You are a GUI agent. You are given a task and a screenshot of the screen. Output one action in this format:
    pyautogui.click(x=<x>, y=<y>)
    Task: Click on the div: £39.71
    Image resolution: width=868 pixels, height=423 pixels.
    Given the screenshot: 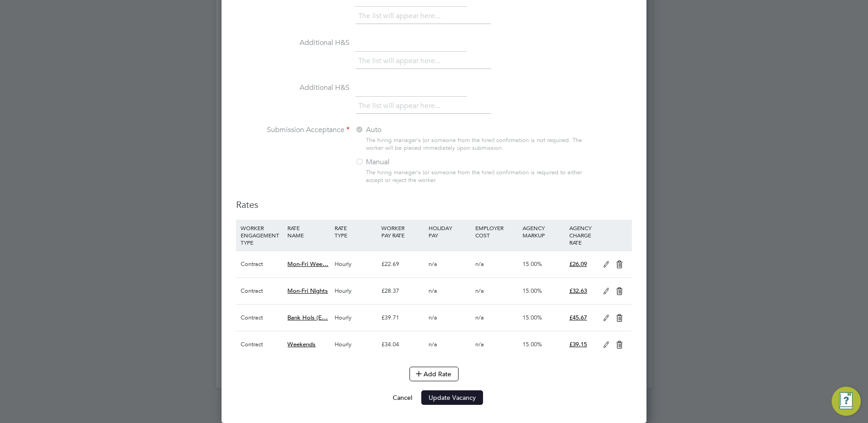 What is the action you would take?
    pyautogui.click(x=402, y=318)
    